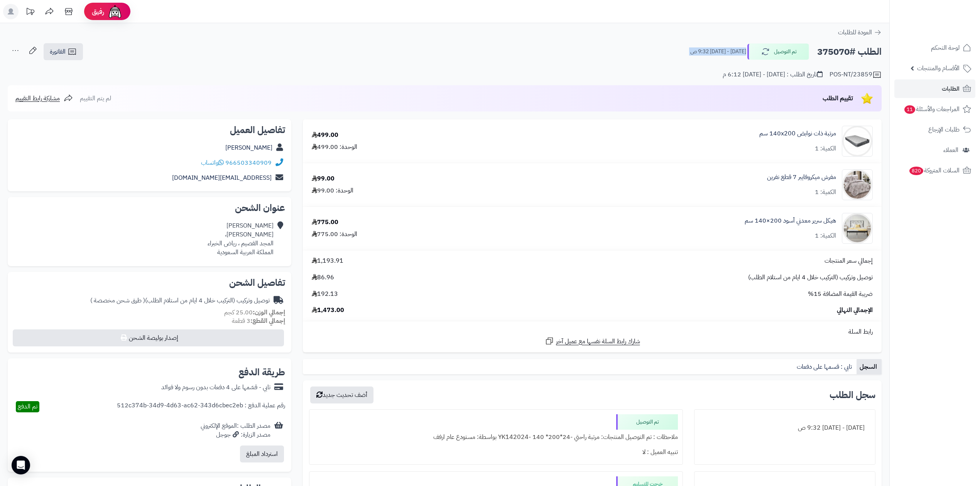 This screenshot has height=486, width=980. Describe the element at coordinates (64, 52) in the screenshot. I see `a: الفاتورة` at that location.